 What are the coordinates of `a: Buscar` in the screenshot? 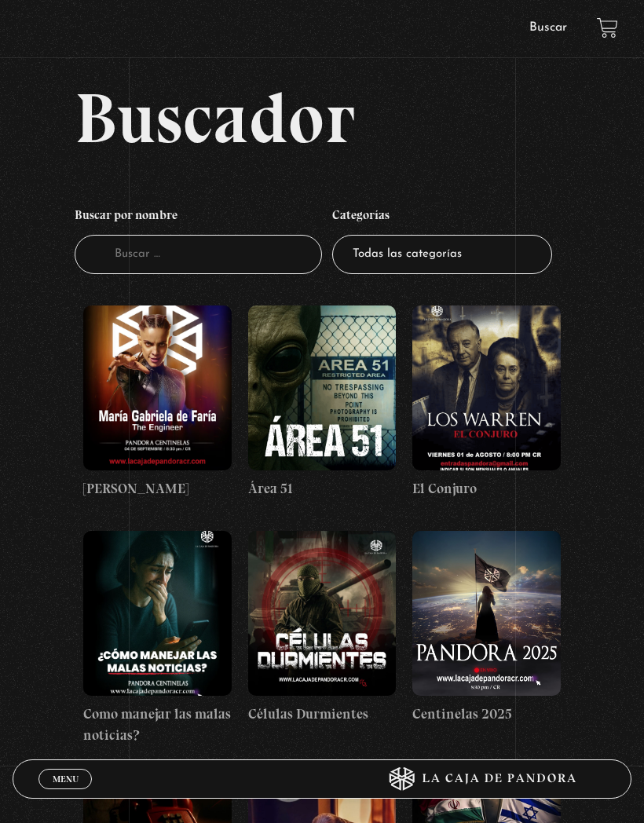 It's located at (548, 27).